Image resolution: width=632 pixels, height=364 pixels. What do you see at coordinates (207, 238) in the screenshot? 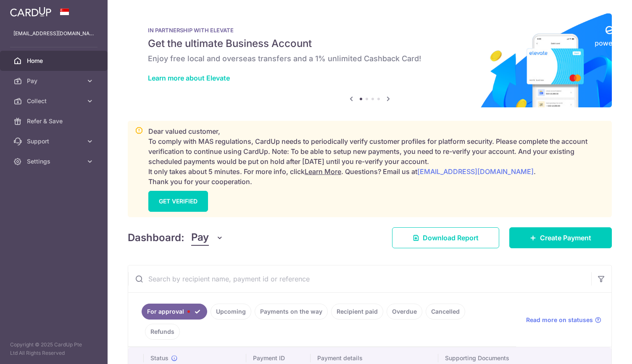
I see `button: Pay` at bounding box center [207, 238].